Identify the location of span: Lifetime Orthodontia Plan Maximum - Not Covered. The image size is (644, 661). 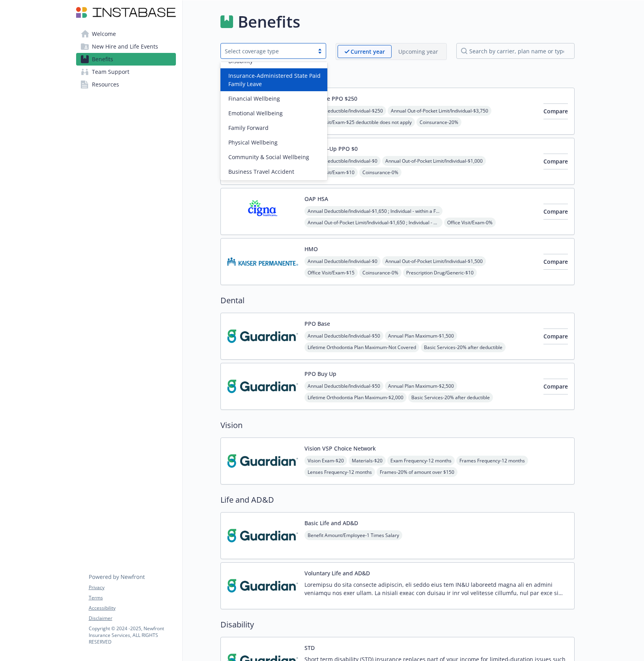
(362, 347).